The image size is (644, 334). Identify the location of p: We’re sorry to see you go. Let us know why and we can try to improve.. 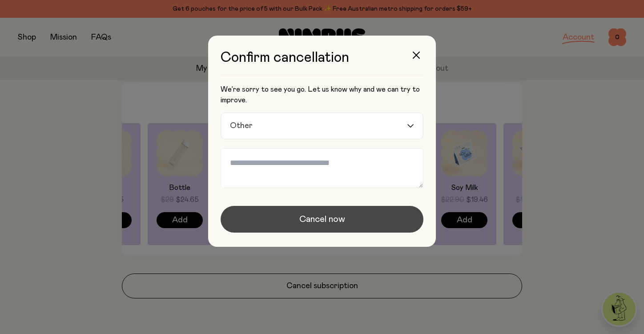
(322, 95).